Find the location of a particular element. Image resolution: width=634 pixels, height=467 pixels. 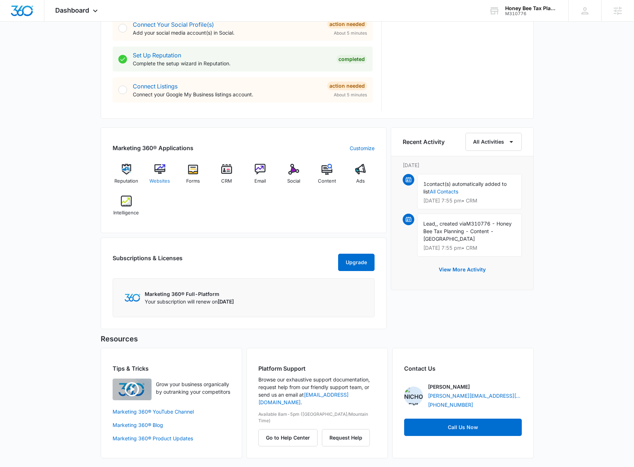

span: Lead, is located at coordinates (430, 223).